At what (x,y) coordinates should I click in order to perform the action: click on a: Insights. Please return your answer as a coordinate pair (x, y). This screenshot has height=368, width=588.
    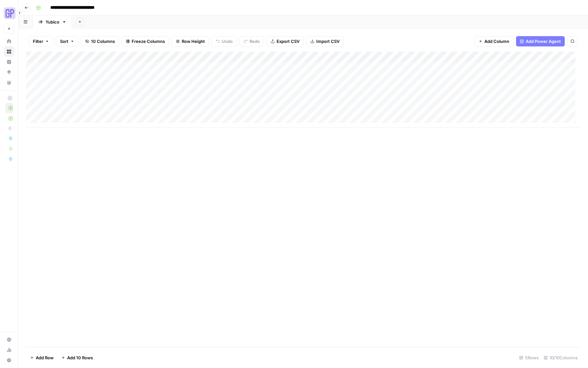
    Looking at the image, I should click on (9, 62).